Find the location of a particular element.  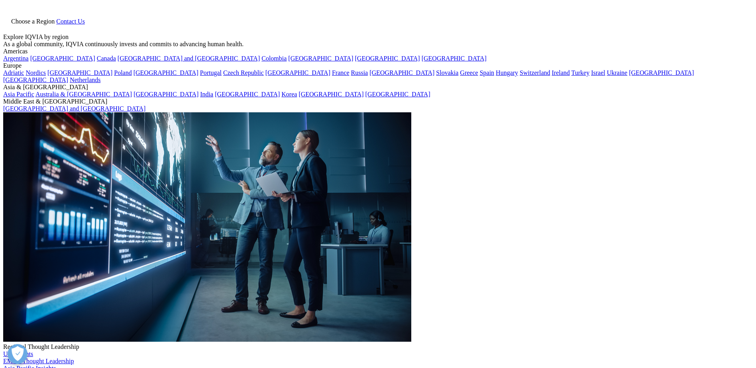

a: Korea is located at coordinates (289, 94).